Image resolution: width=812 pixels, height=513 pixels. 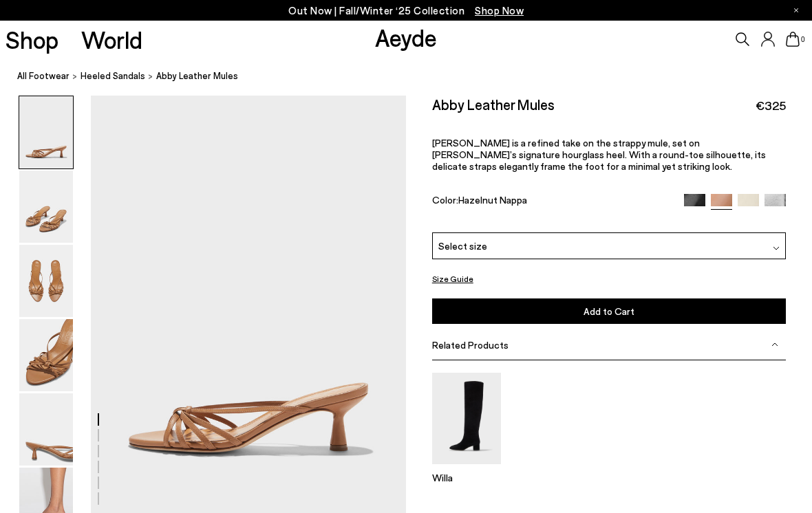 I want to click on span: Related Products, so click(x=470, y=345).